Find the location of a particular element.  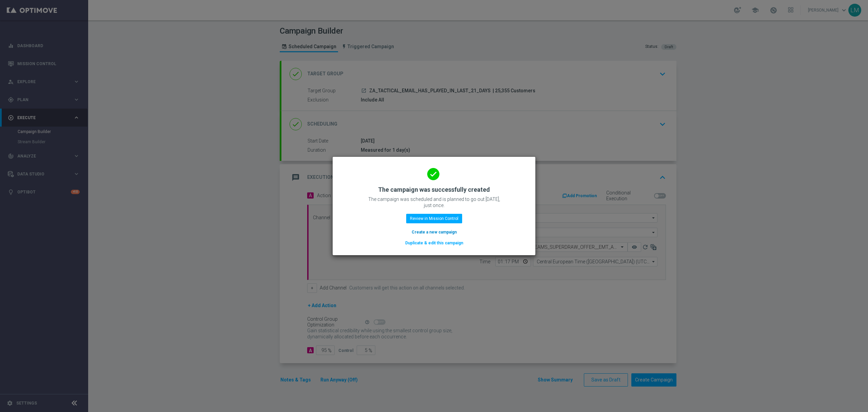

button: Duplicate & edit this campaign is located at coordinates (434, 243).